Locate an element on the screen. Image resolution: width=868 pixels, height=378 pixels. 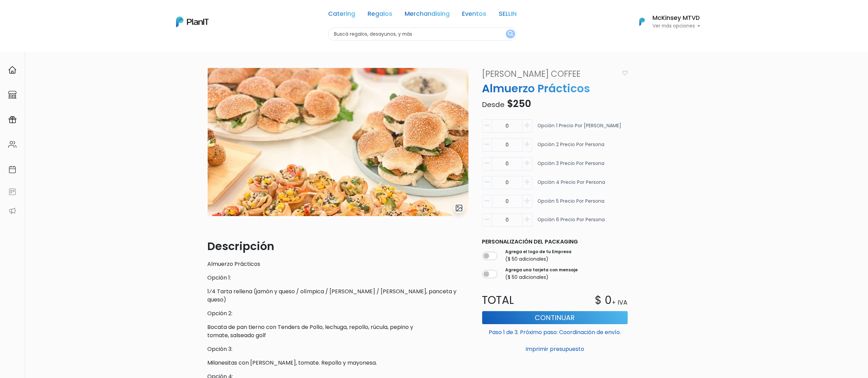
button: Imprimir presupuesto is located at coordinates (555, 350).